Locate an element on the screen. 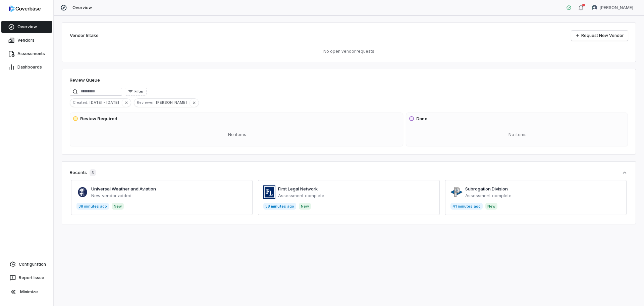 The width and height of the screenshot is (644, 306). img: logo-D7KZi-bG.svg is located at coordinates (24, 9).